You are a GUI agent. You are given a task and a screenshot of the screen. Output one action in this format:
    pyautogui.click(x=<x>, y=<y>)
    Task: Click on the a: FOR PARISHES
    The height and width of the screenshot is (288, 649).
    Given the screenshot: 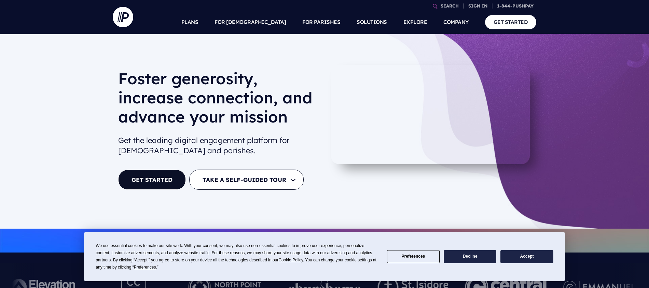 What is the action you would take?
    pyautogui.click(x=321, y=22)
    